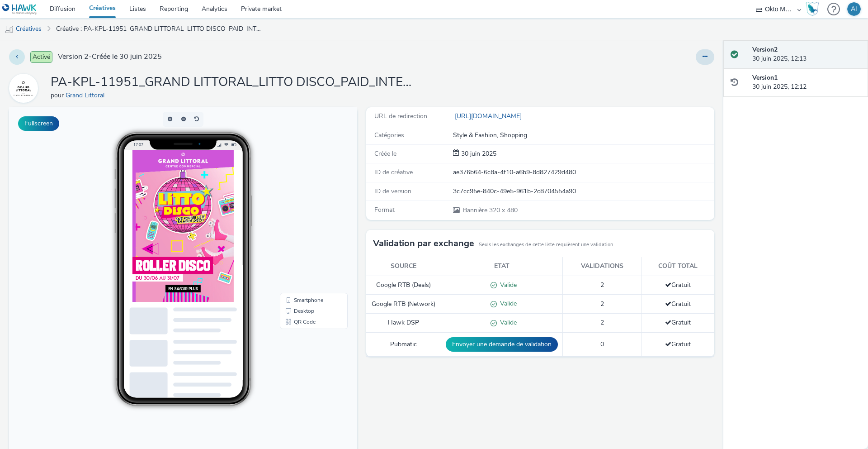 The height and width of the screenshot is (449, 868). What do you see at coordinates (546, 245) in the screenshot?
I see `small: Seuls les exchanges de cette liste requièrent une validation` at bounding box center [546, 245].